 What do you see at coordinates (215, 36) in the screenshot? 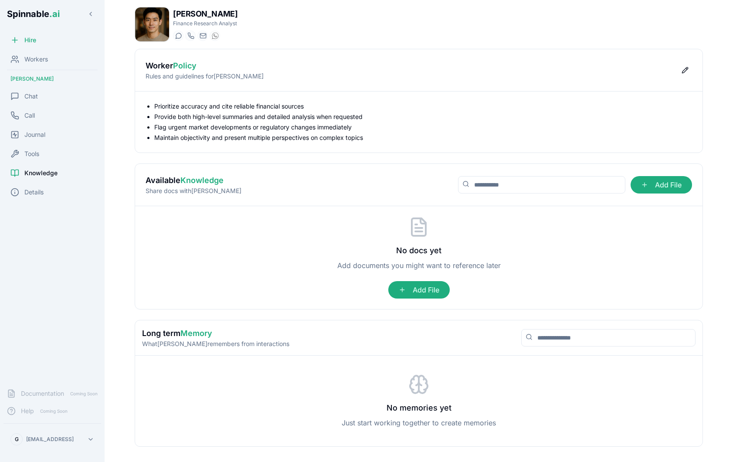
I see `img: WhatsApp` at bounding box center [215, 36].